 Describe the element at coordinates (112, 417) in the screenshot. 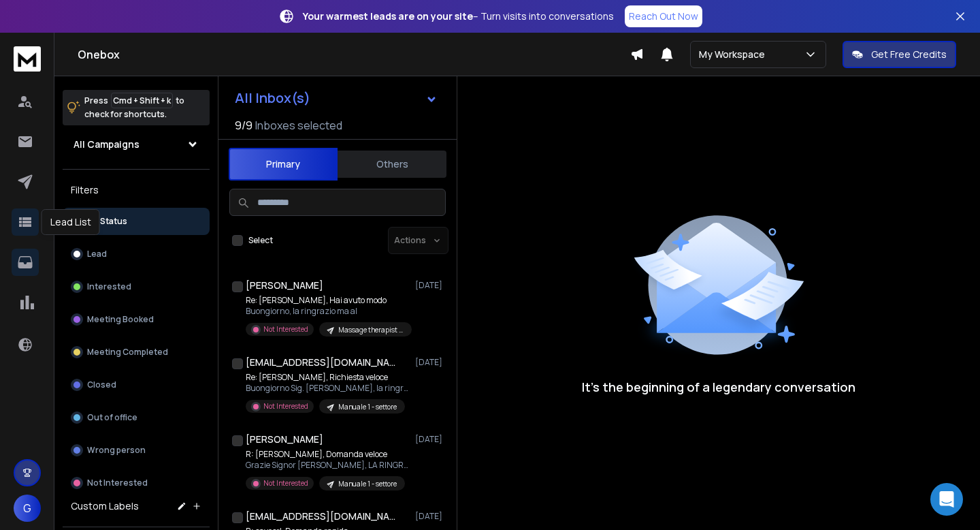

I see `p: Out of office` at that location.